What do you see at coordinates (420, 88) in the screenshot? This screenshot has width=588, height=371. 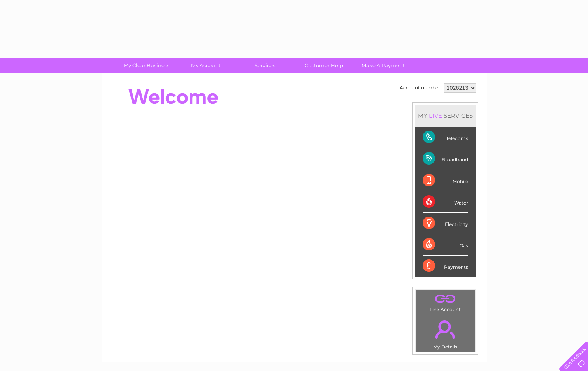 I see `td: Account number` at bounding box center [420, 88].